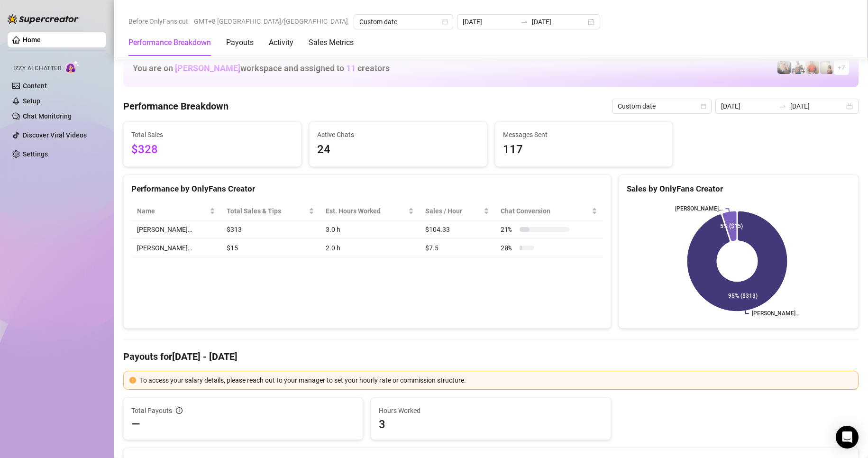  I want to click on th: Chat Conversion, so click(549, 211).